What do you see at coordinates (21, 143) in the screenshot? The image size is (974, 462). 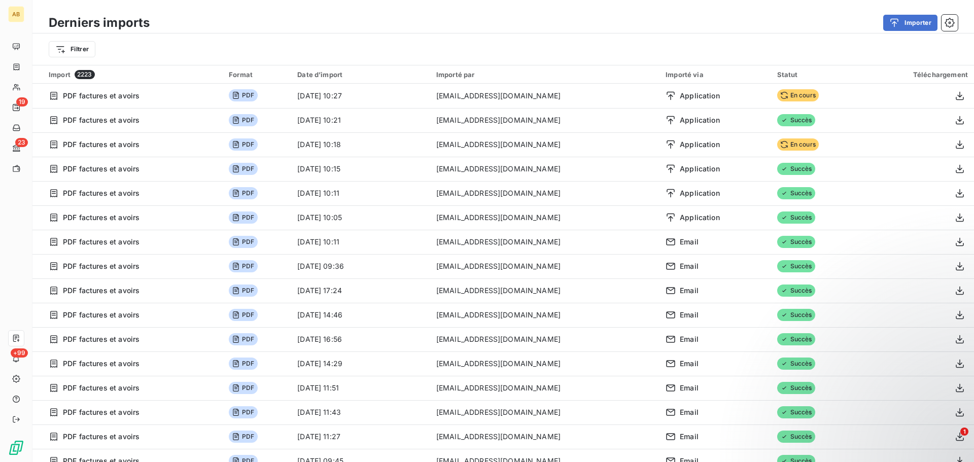 I see `span: 23` at bounding box center [21, 143].